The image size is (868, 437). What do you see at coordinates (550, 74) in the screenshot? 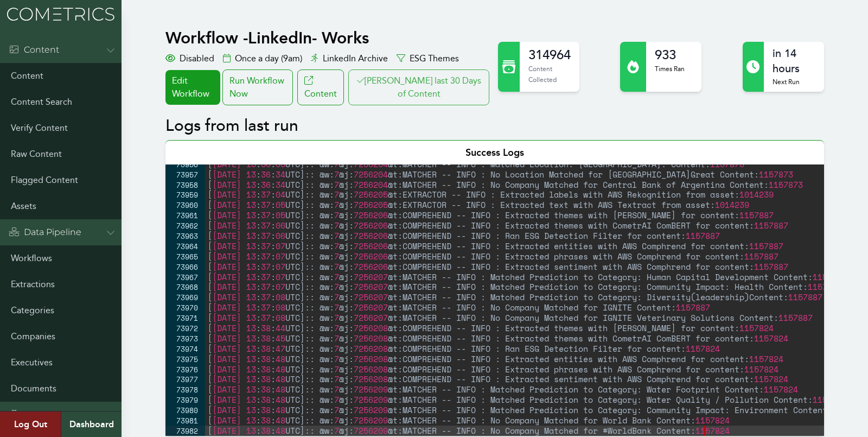
I see `p: Content Collected` at bounding box center [550, 74].